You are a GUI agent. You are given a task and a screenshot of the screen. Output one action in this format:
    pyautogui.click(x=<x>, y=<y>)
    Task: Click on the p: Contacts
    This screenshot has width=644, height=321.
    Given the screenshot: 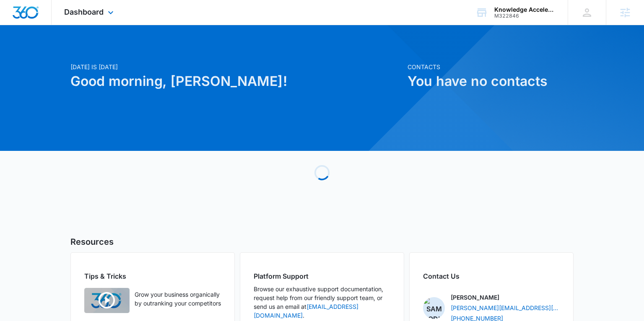 What is the action you would take?
    pyautogui.click(x=491, y=67)
    